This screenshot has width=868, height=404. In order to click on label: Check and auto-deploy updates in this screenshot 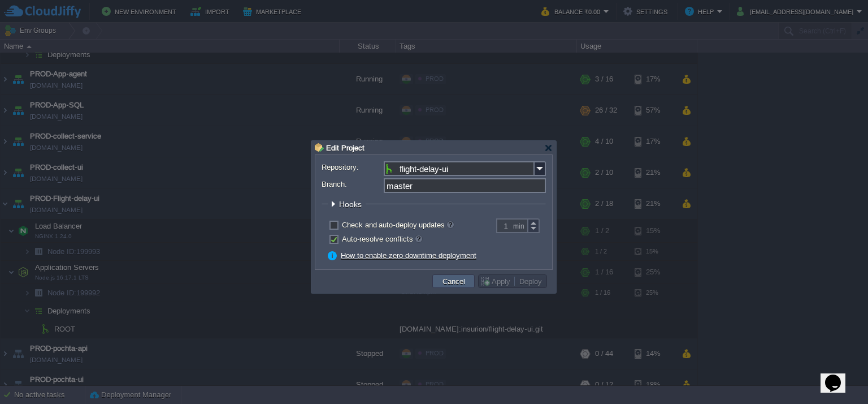, I will do `click(398, 224)`.